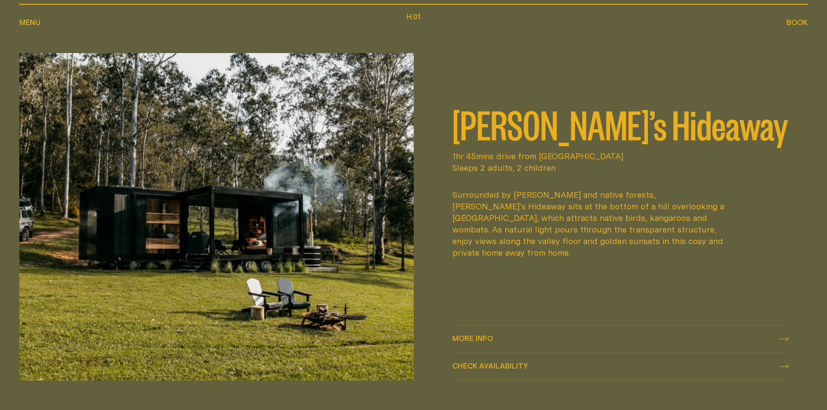  What do you see at coordinates (797, 23) in the screenshot?
I see `button: show booking tray` at bounding box center [797, 23].